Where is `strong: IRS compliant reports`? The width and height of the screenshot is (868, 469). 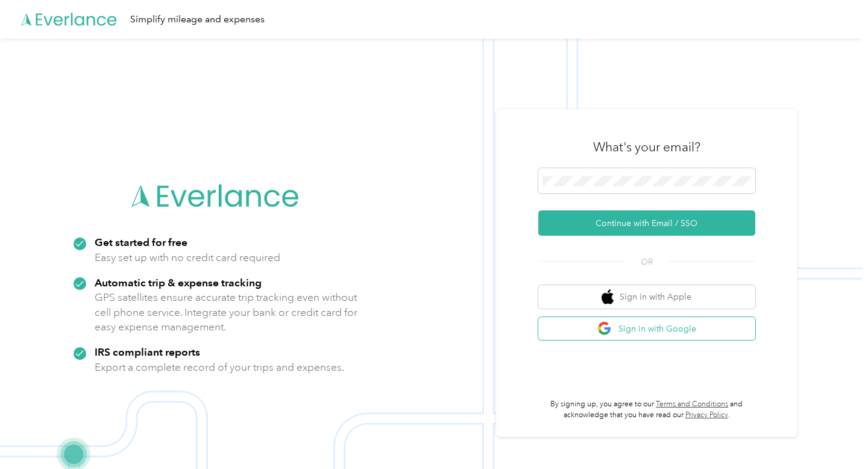 strong: IRS compliant reports is located at coordinates (147, 351).